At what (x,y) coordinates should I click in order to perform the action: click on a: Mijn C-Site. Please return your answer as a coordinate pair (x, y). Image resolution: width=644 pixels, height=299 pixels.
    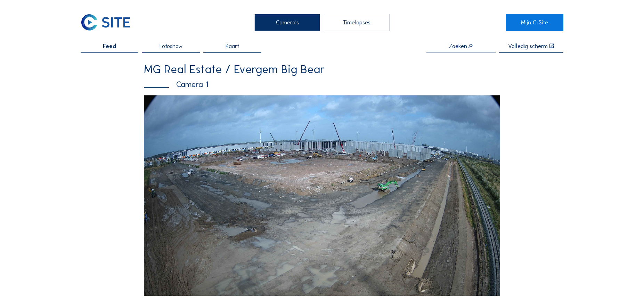
    Looking at the image, I should click on (535, 23).